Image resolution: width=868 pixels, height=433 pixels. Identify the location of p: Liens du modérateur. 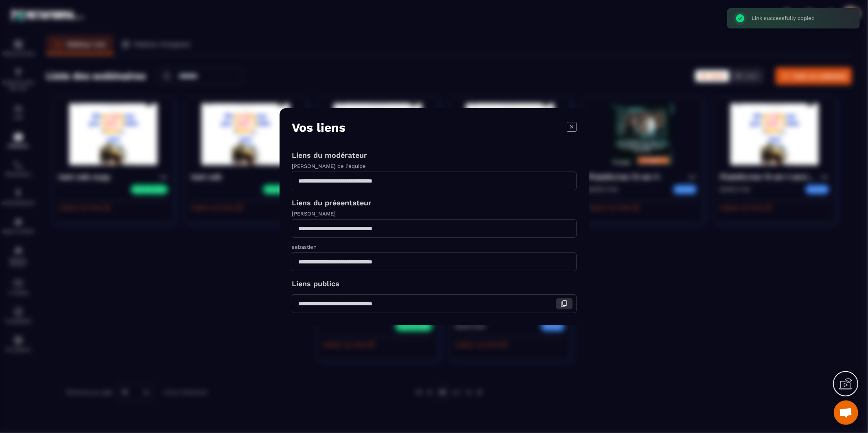
(434, 155).